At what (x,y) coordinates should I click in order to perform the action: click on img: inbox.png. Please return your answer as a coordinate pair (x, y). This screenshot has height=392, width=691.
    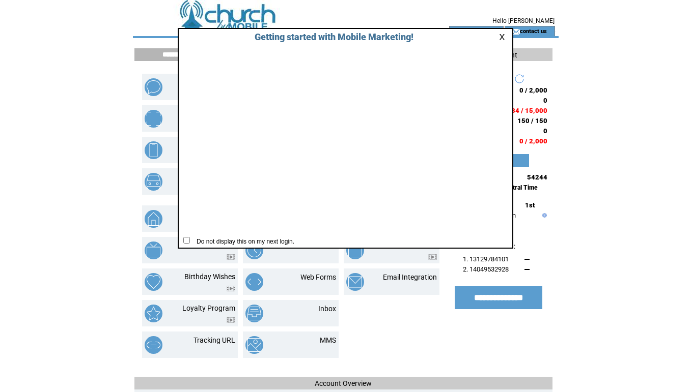
    Looking at the image, I should click on (254, 314).